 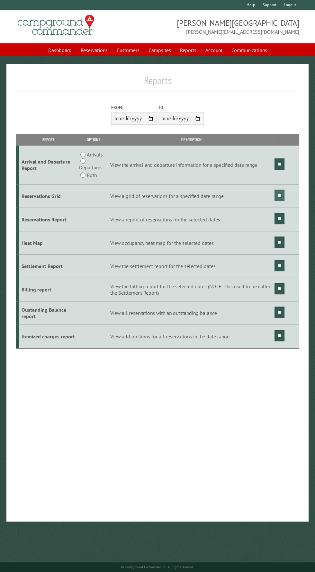 I want to click on label: Both, so click(x=92, y=175).